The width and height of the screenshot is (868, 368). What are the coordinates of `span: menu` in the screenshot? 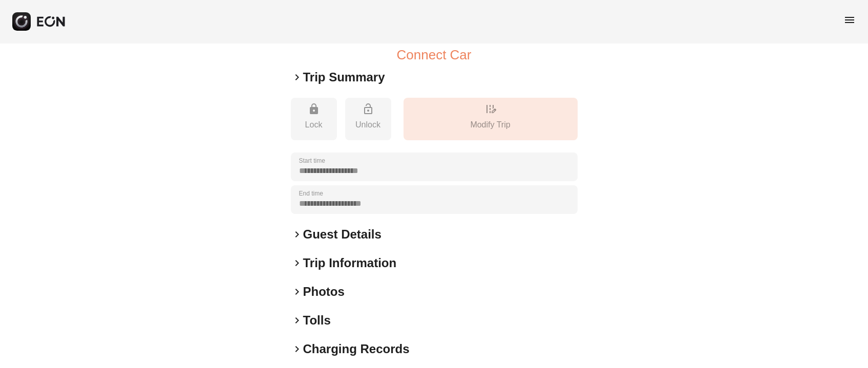 It's located at (850, 20).